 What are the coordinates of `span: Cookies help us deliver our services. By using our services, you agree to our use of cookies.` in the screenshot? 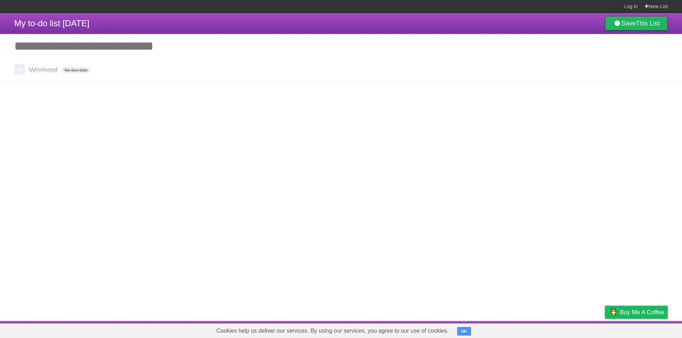 It's located at (332, 331).